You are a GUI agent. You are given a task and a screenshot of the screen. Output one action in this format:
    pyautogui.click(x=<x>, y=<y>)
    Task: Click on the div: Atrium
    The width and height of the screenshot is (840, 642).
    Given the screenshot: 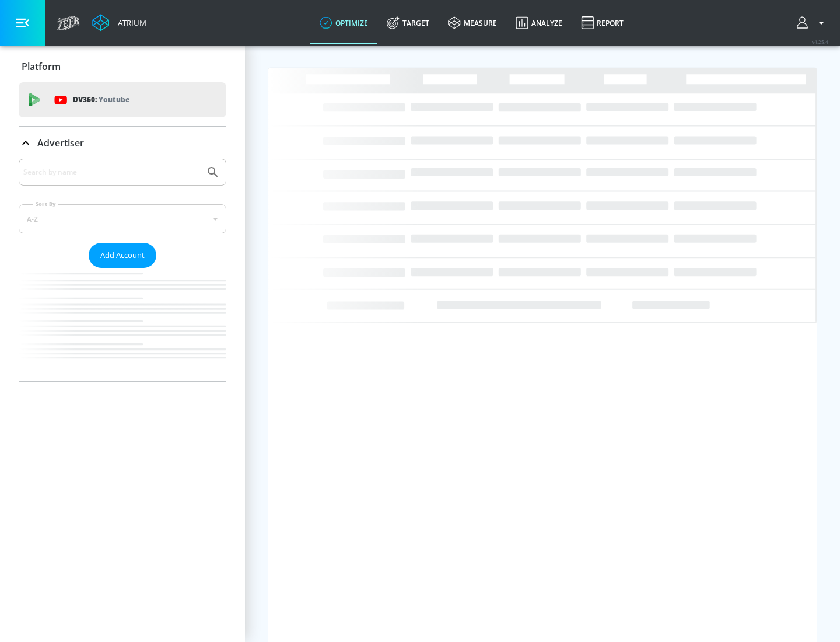 What is the action you would take?
    pyautogui.click(x=129, y=23)
    